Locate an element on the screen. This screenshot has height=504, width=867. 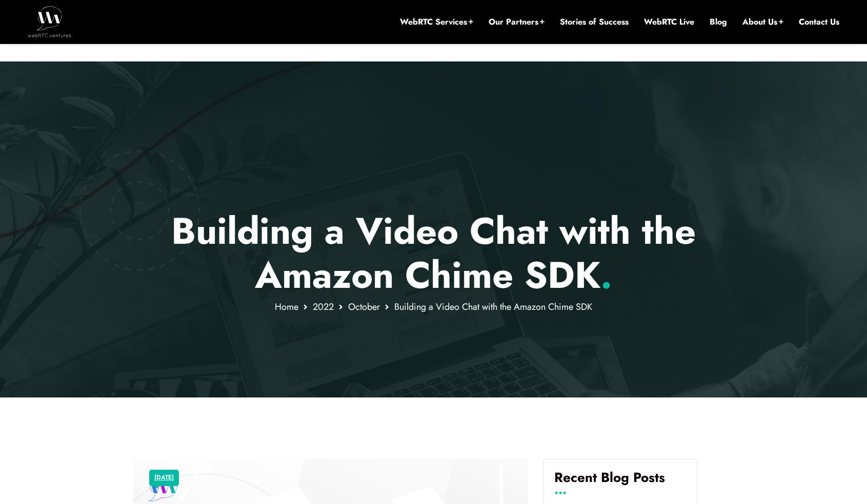
a: 2022 is located at coordinates (323, 307).